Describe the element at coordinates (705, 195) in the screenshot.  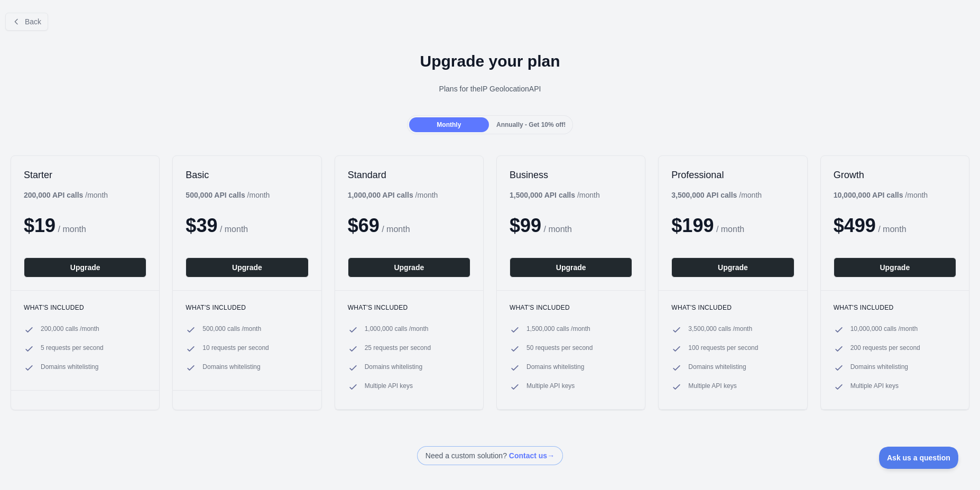
I see `b: 3,500,000 API calls` at that location.